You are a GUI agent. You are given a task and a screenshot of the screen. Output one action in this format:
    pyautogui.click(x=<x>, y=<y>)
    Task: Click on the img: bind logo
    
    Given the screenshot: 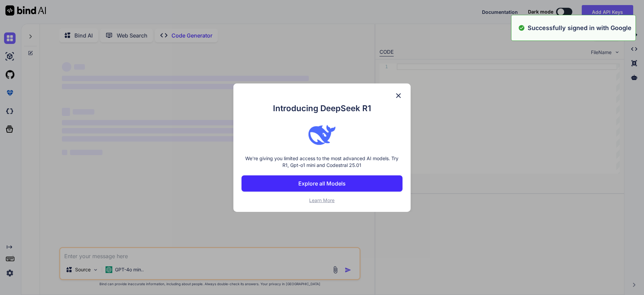 What is the action you would take?
    pyautogui.click(x=322, y=135)
    